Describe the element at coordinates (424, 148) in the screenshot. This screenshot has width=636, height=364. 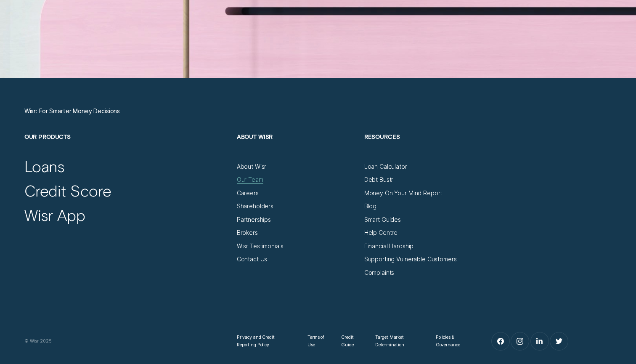
I see `h2: Resources` at that location.